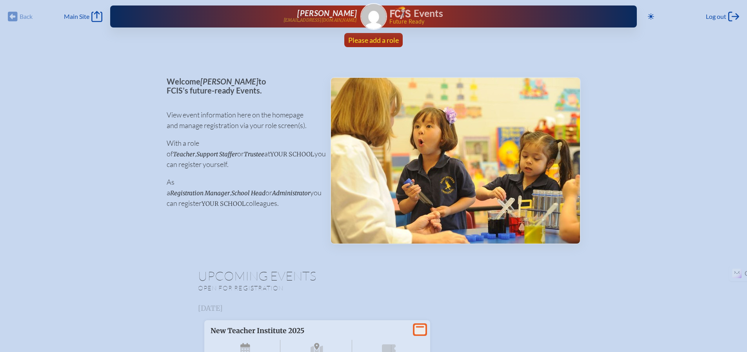 The height and width of the screenshot is (352, 747). What do you see at coordinates (83, 16) in the screenshot?
I see `a: Main Site` at bounding box center [83, 16].